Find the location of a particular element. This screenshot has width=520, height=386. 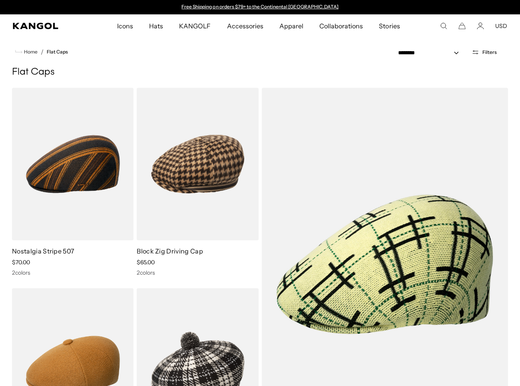

span: $70.00 is located at coordinates (21, 262).